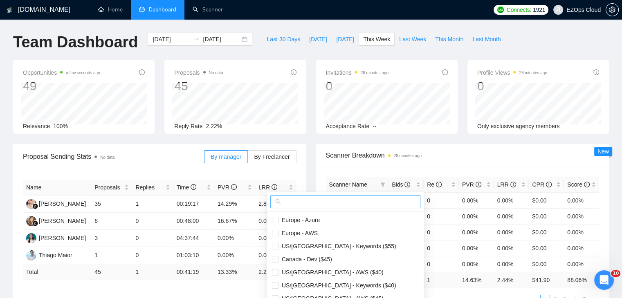  What do you see at coordinates (376, 39) in the screenshot?
I see `button: This Week` at bounding box center [376, 39].